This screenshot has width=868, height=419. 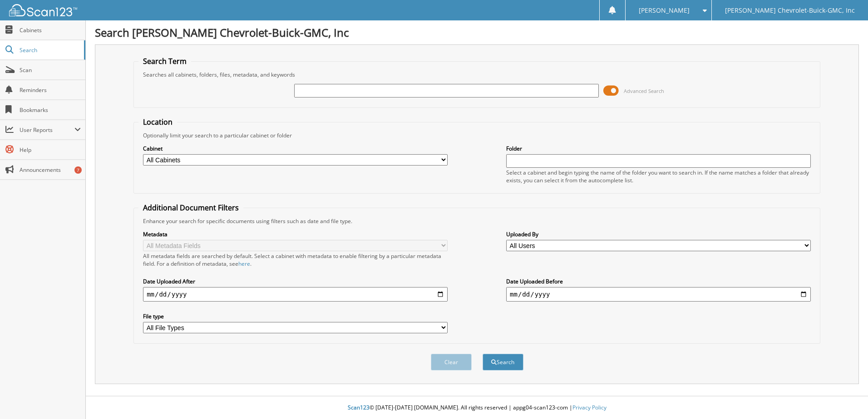 What do you see at coordinates (47, 130) in the screenshot?
I see `span: User Reports` at bounding box center [47, 130].